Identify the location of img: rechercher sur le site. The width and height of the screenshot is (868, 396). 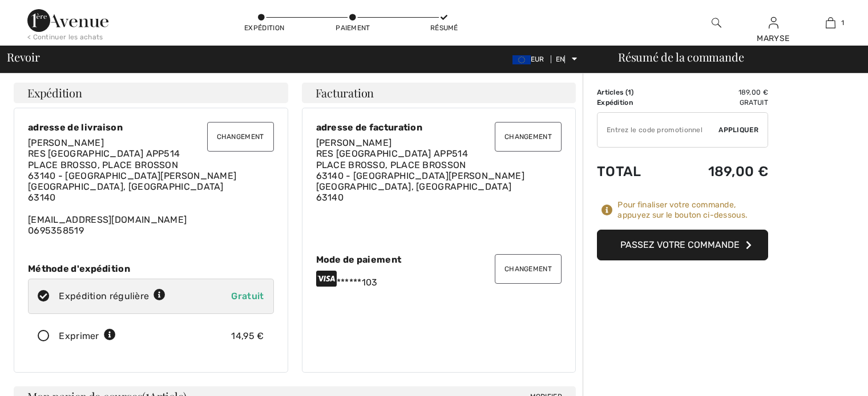
(716, 23).